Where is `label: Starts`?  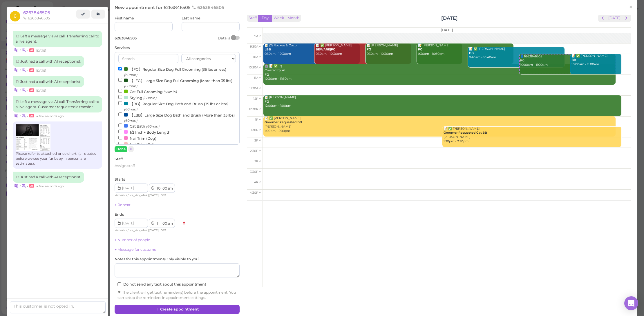
label: Starts is located at coordinates (120, 179).